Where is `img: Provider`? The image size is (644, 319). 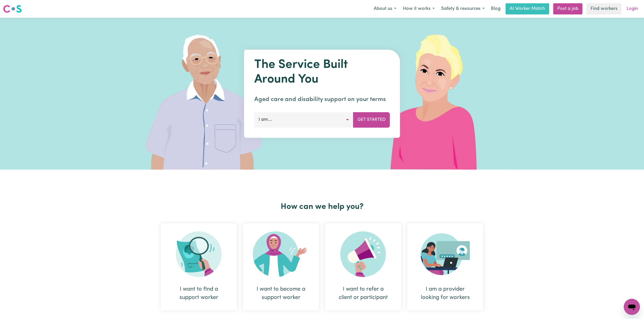 img: Provider is located at coordinates (445, 255).